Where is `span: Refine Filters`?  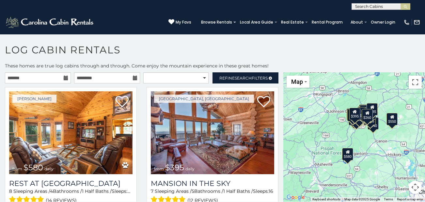 span: Refine Filters is located at coordinates (244, 78).